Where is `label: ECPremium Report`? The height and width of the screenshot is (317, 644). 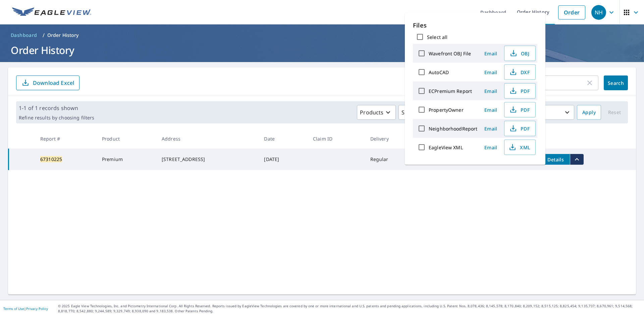
label: ECPremium Report is located at coordinates (450, 91).